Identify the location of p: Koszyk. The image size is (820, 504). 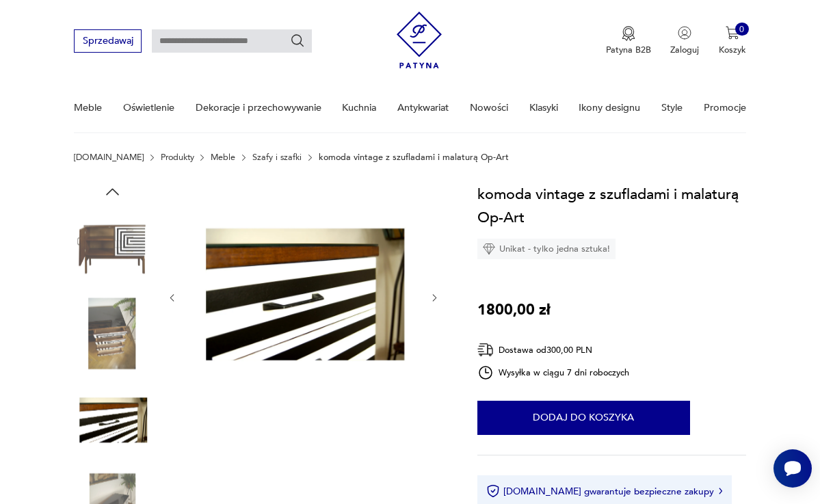
(733, 50).